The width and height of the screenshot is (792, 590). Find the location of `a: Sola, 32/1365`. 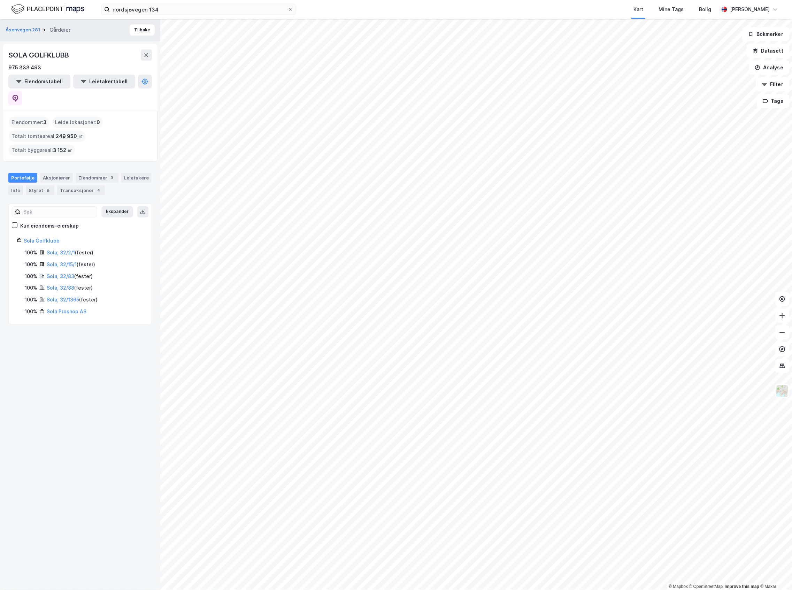

a: Sola, 32/1365 is located at coordinates (63, 299).